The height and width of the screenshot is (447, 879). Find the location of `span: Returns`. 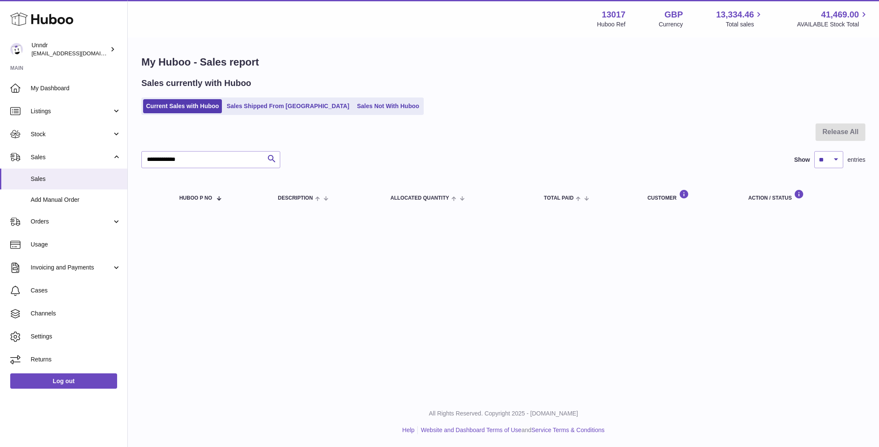

span: Returns is located at coordinates (76, 360).